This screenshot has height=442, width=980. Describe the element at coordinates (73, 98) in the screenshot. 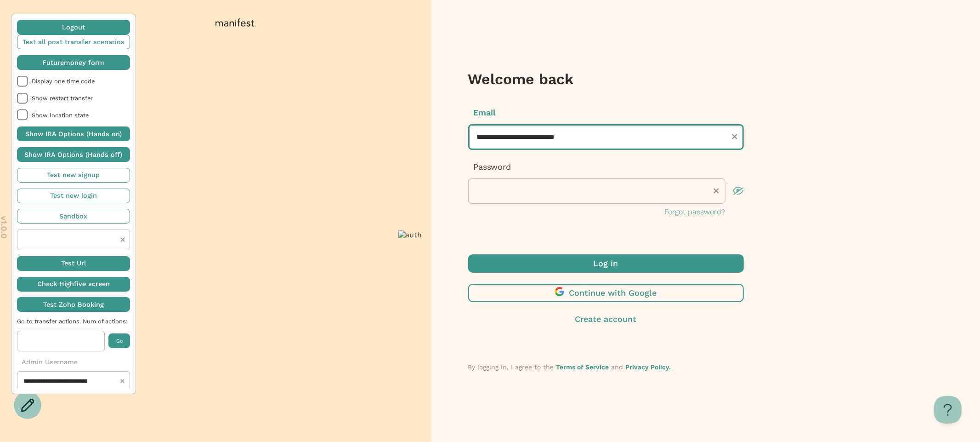

I see `li: Show restart transfer` at that location.